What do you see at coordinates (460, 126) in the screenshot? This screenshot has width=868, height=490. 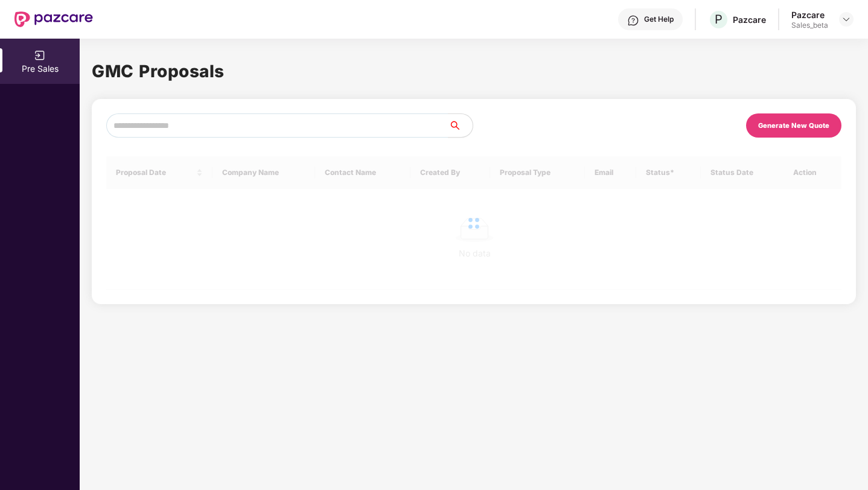 I see `span: search` at bounding box center [460, 126].